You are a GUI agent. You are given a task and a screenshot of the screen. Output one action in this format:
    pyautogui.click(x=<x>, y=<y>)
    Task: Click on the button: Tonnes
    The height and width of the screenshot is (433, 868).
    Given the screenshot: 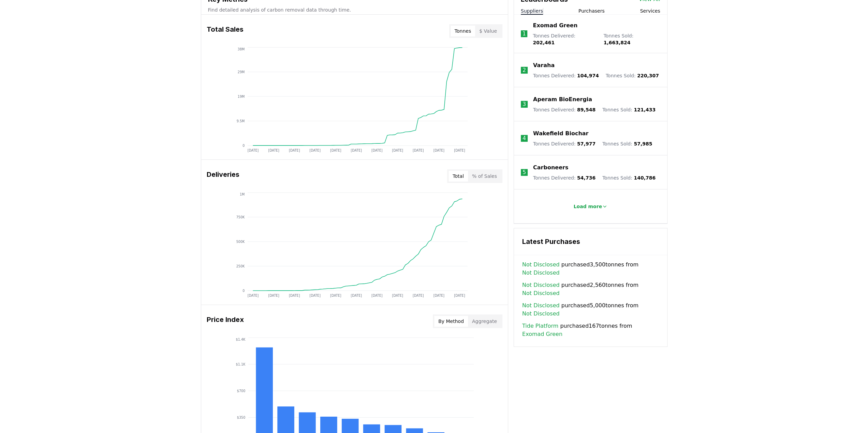 What is the action you would take?
    pyautogui.click(x=462, y=31)
    